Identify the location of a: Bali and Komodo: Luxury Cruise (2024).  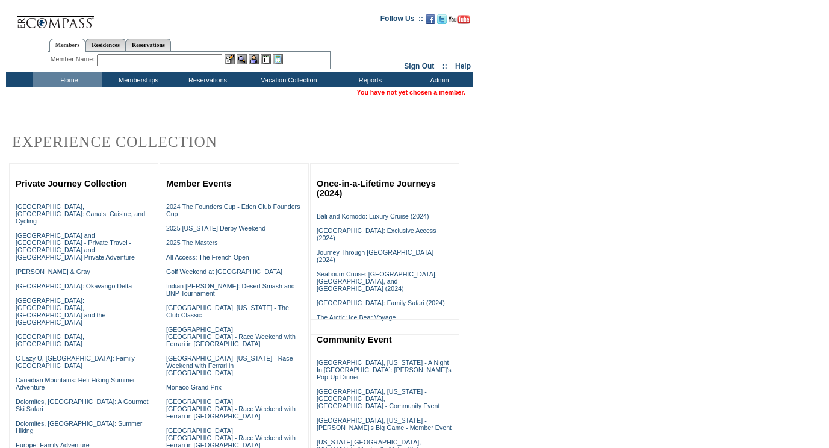
(373, 216).